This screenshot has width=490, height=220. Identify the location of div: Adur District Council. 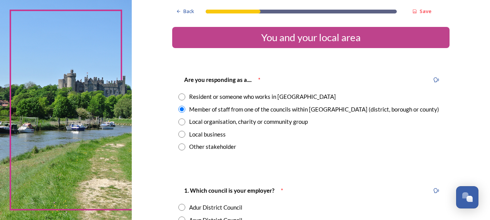
(216, 208).